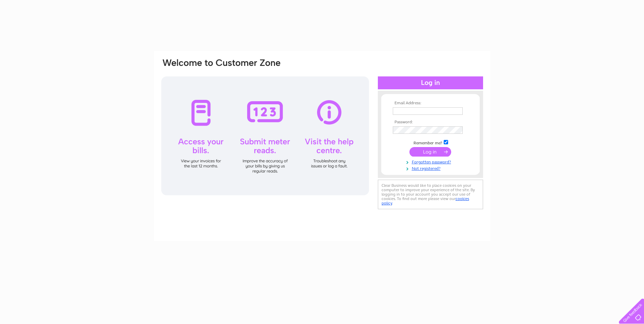  Describe the element at coordinates (430, 152) in the screenshot. I see `input: Submit` at that location.